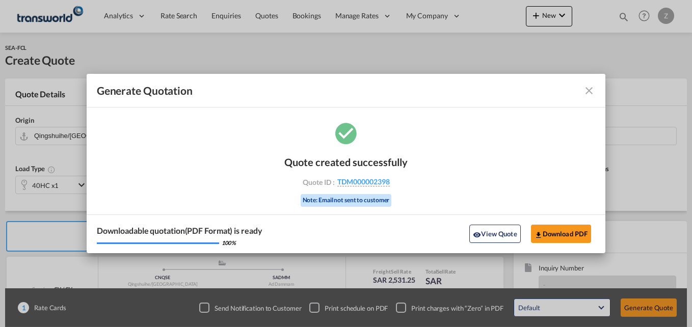 This screenshot has width=692, height=327. Describe the element at coordinates (589, 91) in the screenshot. I see `md-icon: icon-close fg-AAA8AD cursor m-0` at that location.